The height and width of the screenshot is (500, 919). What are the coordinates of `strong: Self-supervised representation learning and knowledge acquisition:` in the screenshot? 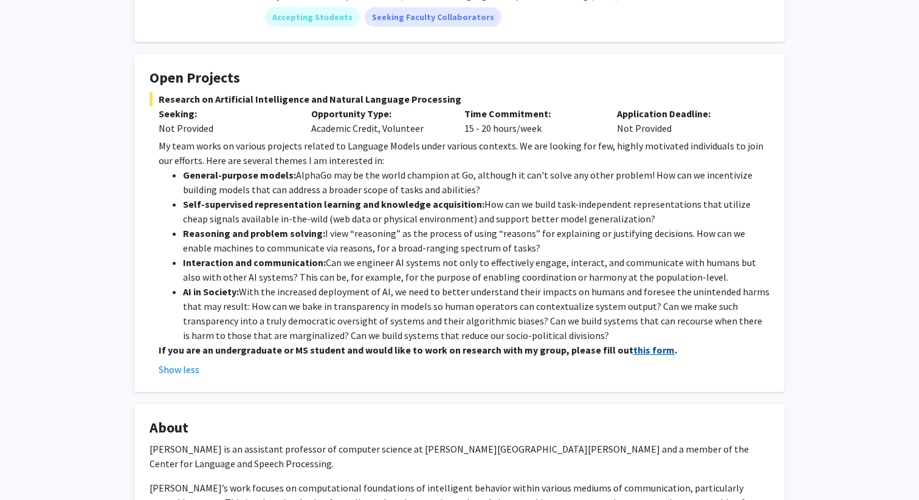 It's located at (334, 204).